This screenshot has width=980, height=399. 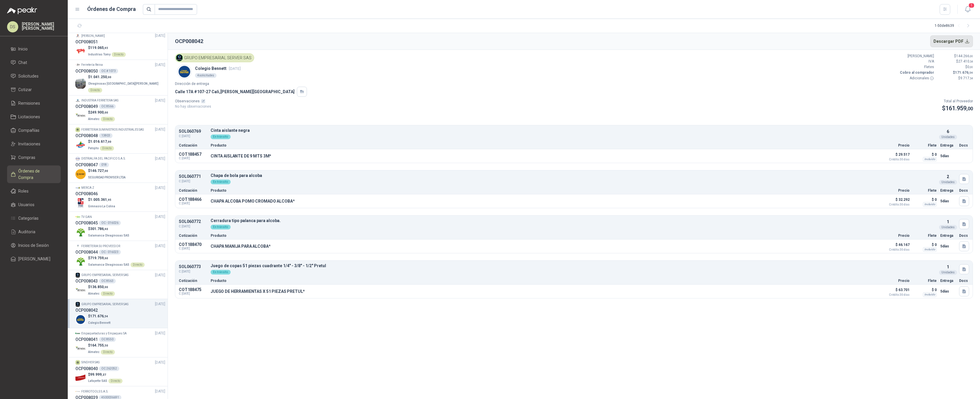 What do you see at coordinates (34, 174) in the screenshot?
I see `a: Órdenes de Compra` at bounding box center [34, 174].